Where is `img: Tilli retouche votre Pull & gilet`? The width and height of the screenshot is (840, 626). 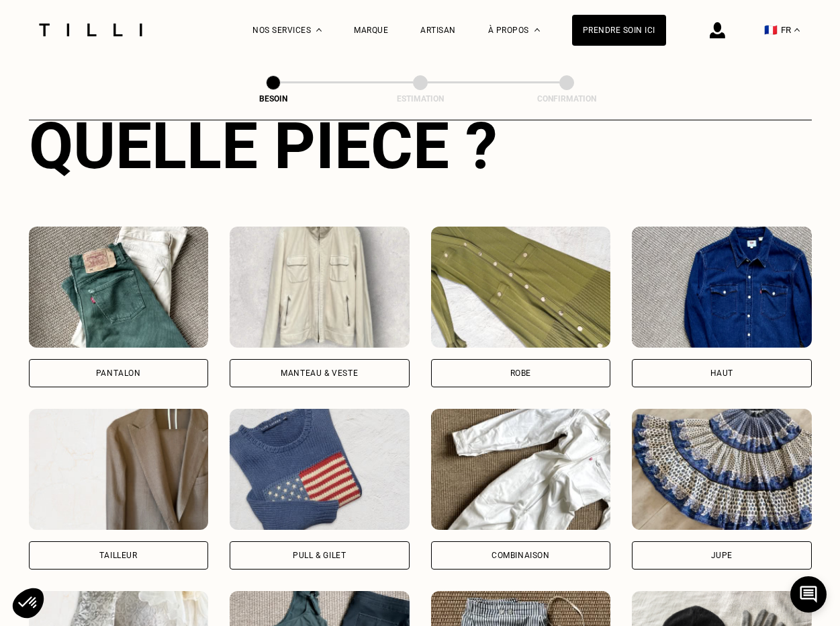 img: Tilli retouche votre Pull & gilet is located at coordinates (319, 469).